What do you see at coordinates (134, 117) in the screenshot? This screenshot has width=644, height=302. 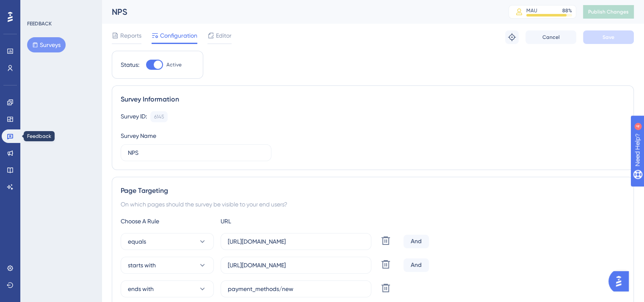 I see `div: Survey ID:` at bounding box center [134, 117].